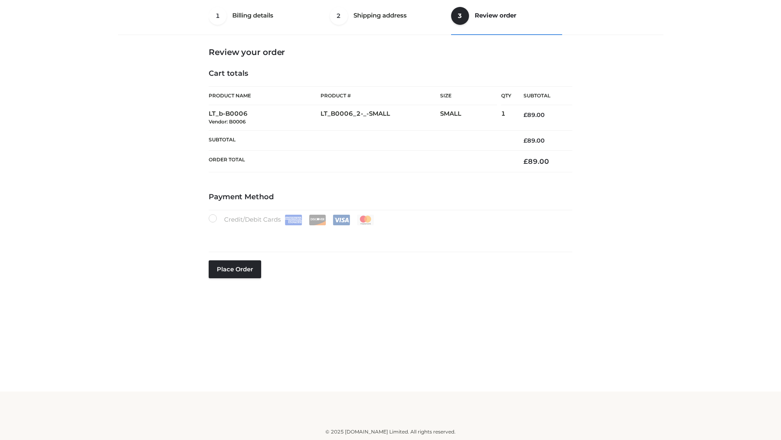 This screenshot has width=781, height=440. What do you see at coordinates (227, 121) in the screenshot?
I see `small: Vendor: B0006` at bounding box center [227, 121].